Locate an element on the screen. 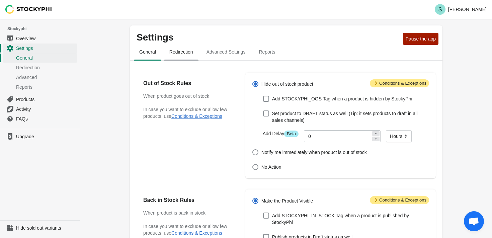  img: Stockyphi is located at coordinates (29, 9).